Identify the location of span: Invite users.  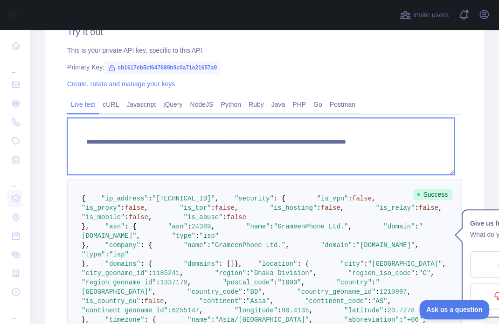
(430, 15).